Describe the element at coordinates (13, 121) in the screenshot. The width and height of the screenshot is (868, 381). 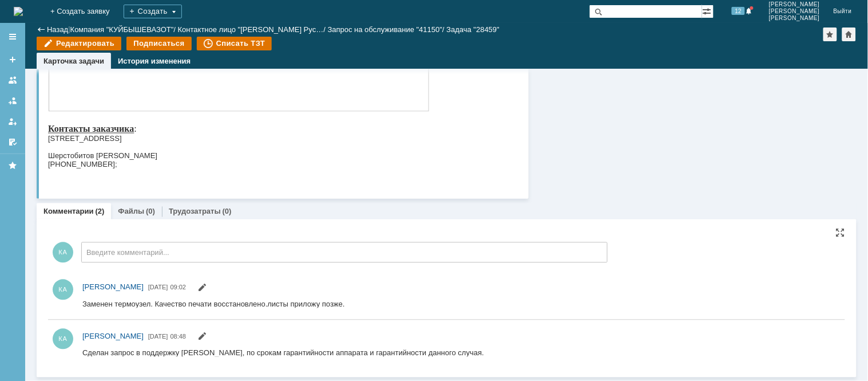
I see `a: Мои заявки` at that location.